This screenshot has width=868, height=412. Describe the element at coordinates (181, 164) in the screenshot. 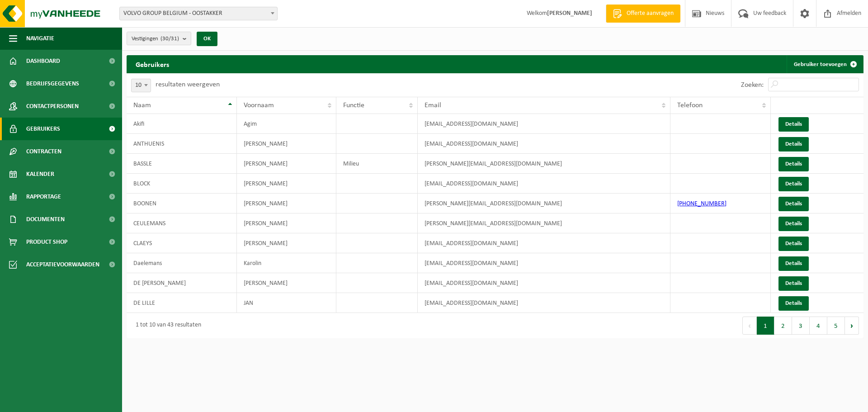

I see `td: BASSLE` at that location.